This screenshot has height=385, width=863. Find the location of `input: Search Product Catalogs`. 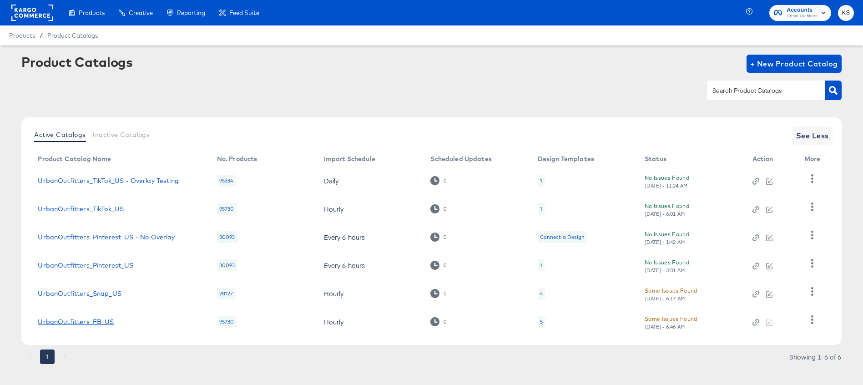

input: Search Product Catalogs is located at coordinates (759, 91).